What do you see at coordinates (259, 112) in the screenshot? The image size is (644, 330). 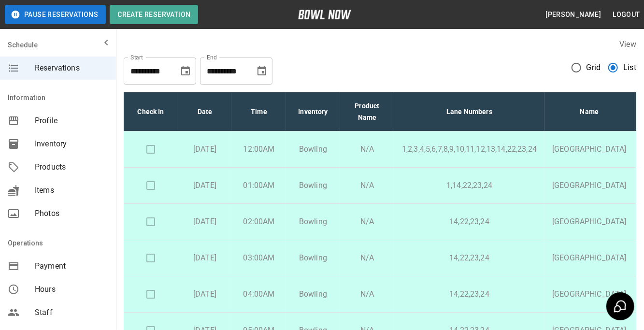 I see `th: Time` at bounding box center [259, 112].